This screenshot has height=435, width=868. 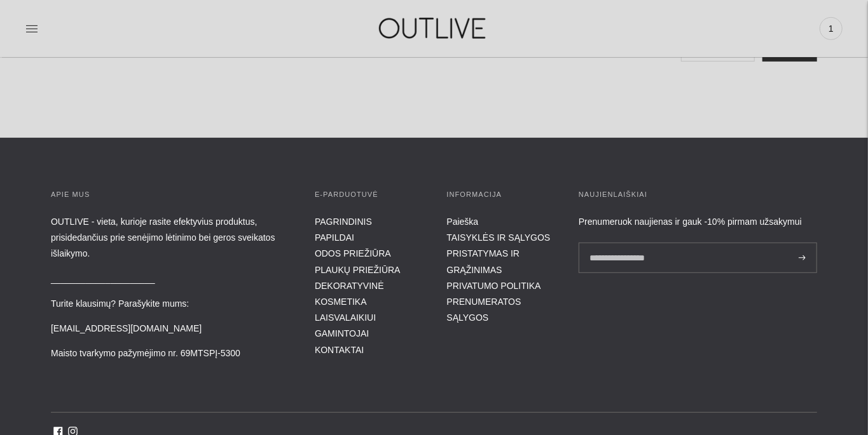 What do you see at coordinates (339, 350) in the screenshot?
I see `a: KONTAKTAI` at bounding box center [339, 350].